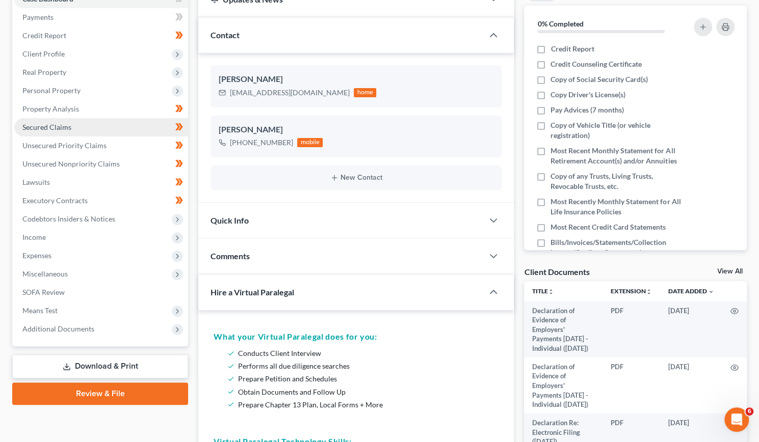  I want to click on a: Secured Claims, so click(101, 127).